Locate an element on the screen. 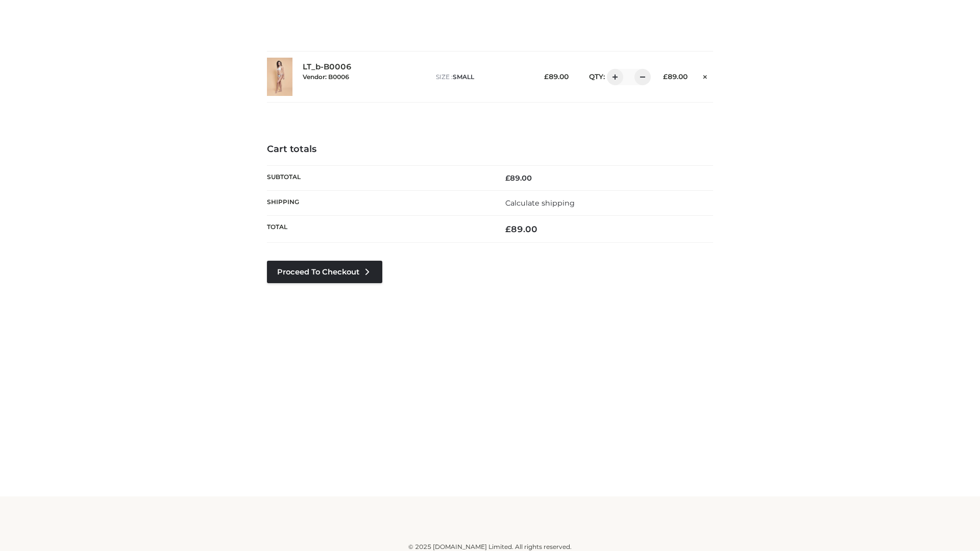 The image size is (980, 551). p: size : is located at coordinates (482, 77).